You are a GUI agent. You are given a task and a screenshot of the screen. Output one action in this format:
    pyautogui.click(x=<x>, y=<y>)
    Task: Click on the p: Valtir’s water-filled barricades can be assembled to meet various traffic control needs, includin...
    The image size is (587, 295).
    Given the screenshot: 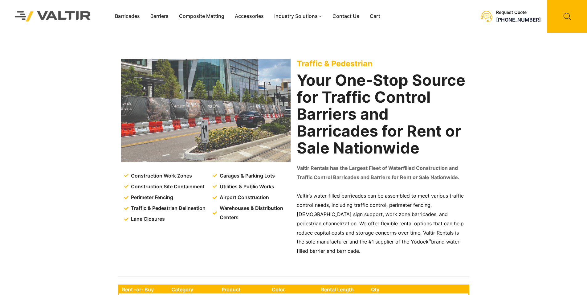 What is the action you would take?
    pyautogui.click(x=382, y=224)
    